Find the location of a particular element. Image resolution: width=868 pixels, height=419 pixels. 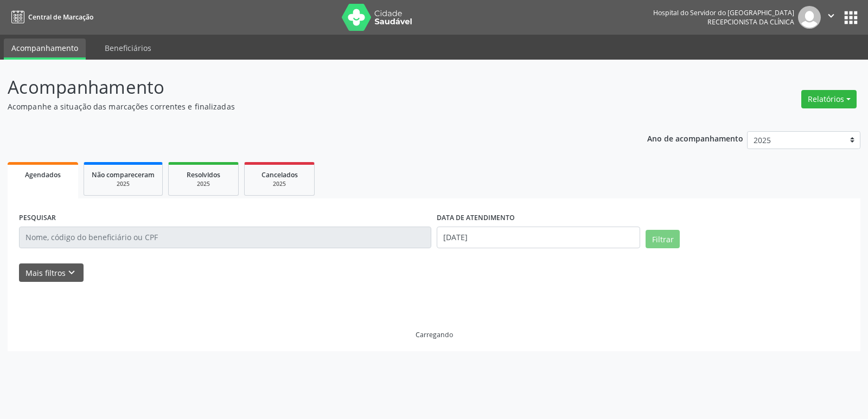

button: apps is located at coordinates (850, 17).